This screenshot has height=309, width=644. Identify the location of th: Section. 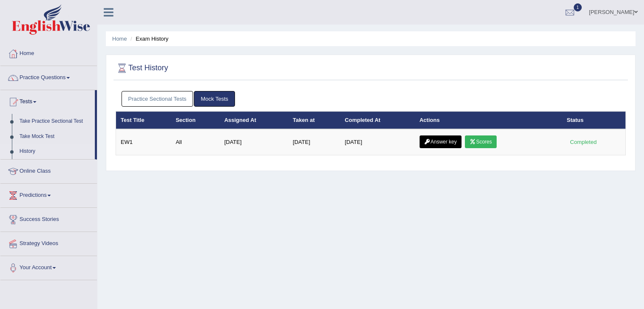
(195, 121).